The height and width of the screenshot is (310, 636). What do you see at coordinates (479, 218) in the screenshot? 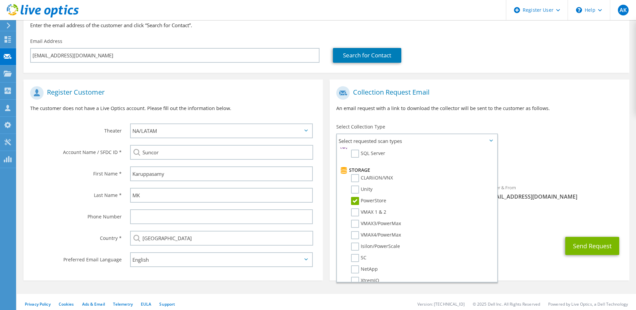
I see `div: CC & Reply To` at bounding box center [479, 218].